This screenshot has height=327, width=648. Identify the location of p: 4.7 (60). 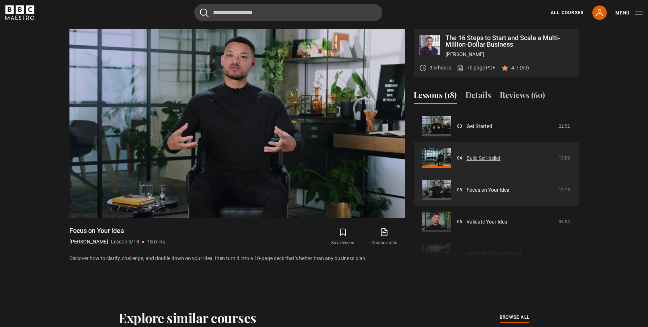
(520, 68).